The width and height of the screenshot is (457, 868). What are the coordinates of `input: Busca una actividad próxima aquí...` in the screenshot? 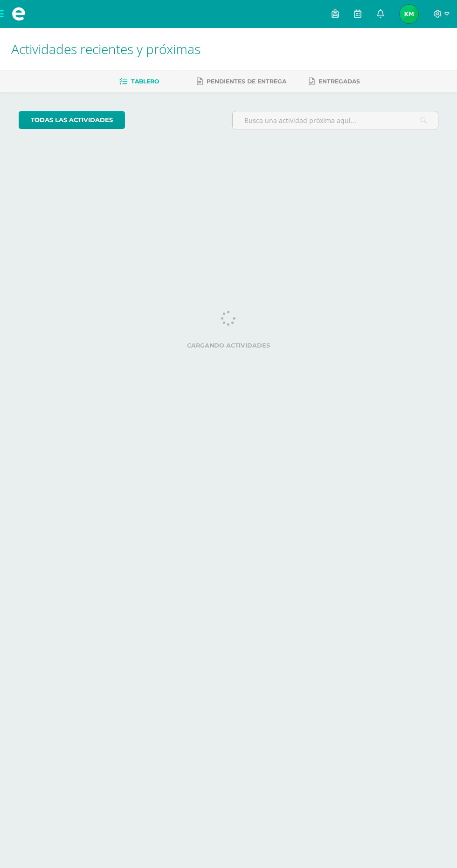 It's located at (335, 120).